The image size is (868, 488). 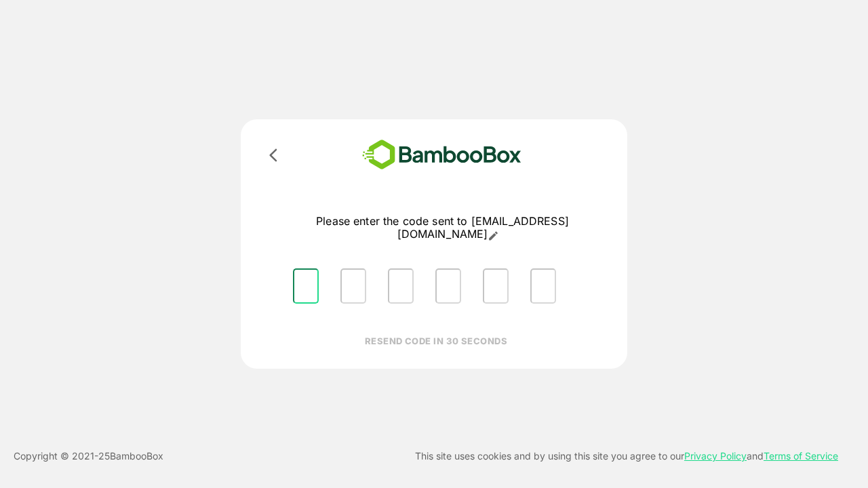 What do you see at coordinates (496, 286) in the screenshot?
I see `input: Please enter OTP character 5` at bounding box center [496, 286].